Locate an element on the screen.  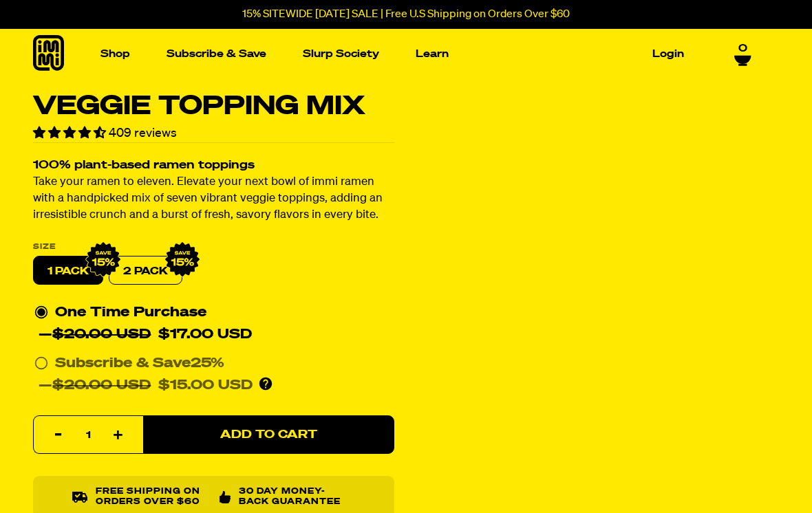
p: 30 Day Money-Back Guarantee is located at coordinates (296, 497).